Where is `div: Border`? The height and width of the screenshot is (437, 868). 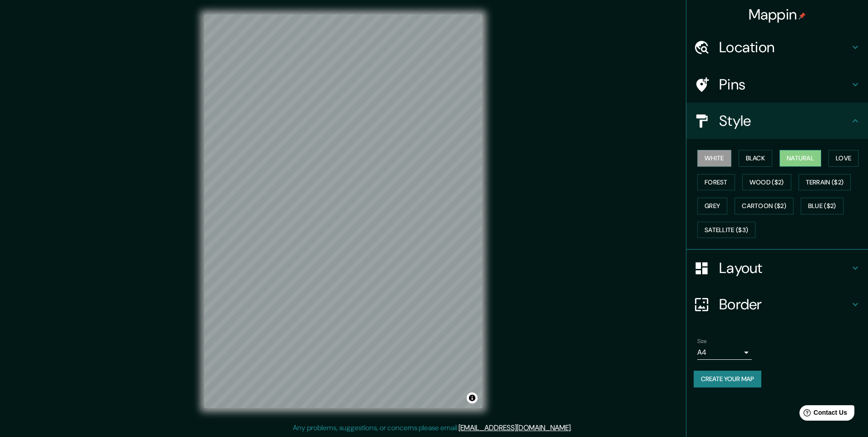 div: Border is located at coordinates (777, 304).